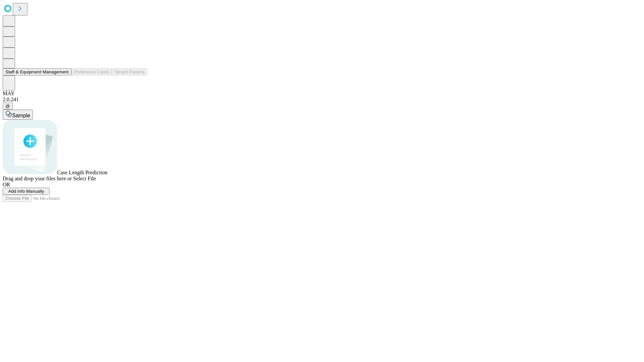  I want to click on button: Add Info Manually, so click(26, 191).